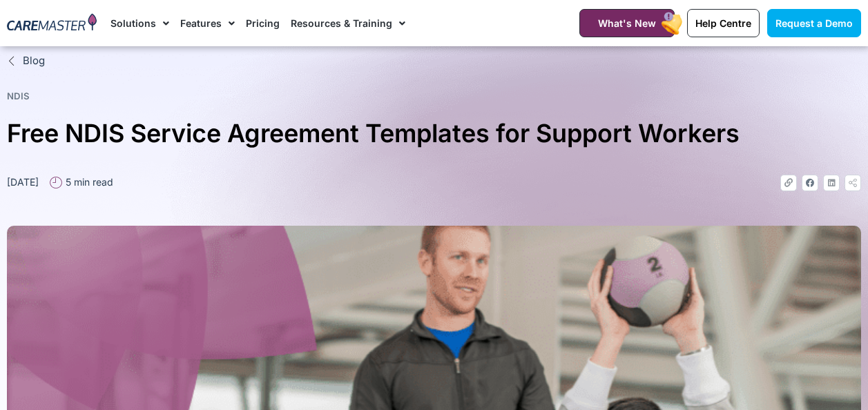  Describe the element at coordinates (434, 61) in the screenshot. I see `a: Blog` at that location.